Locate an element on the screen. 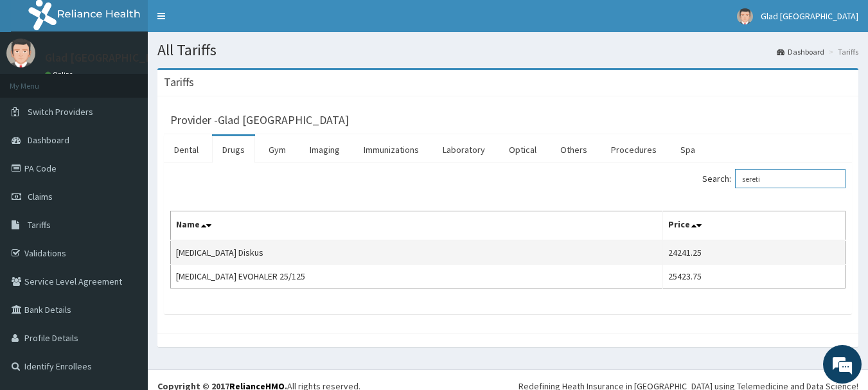 Image resolution: width=868 pixels, height=390 pixels. h1: All Tariffs is located at coordinates (508, 50).